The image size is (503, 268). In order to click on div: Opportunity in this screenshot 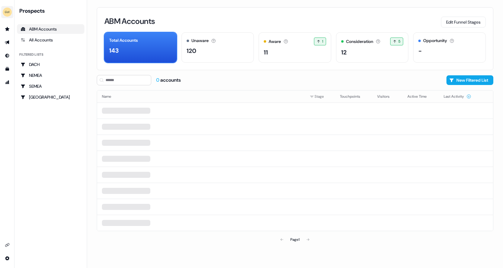, I will do `click(435, 41)`.